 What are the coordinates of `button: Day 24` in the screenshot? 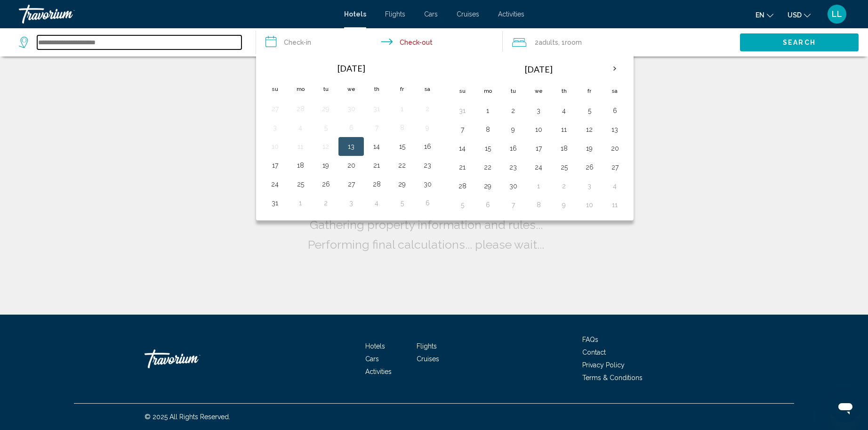 It's located at (275, 184).